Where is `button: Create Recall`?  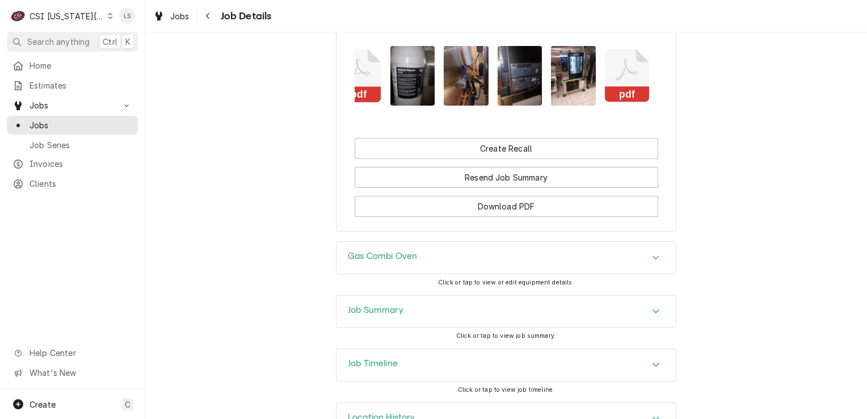
button: Create Recall is located at coordinates (506, 148).